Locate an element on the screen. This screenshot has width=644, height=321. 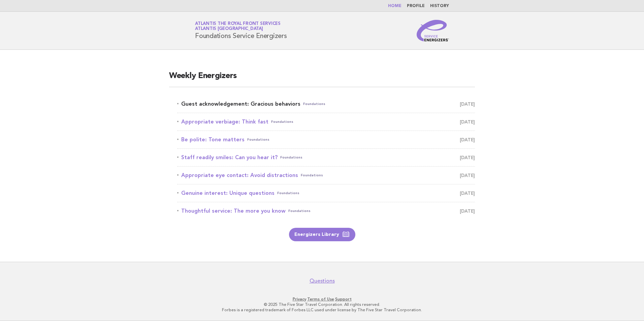
p: © 2025 The Five Star Travel Corporation. All rights reserved. is located at coordinates (322, 304).